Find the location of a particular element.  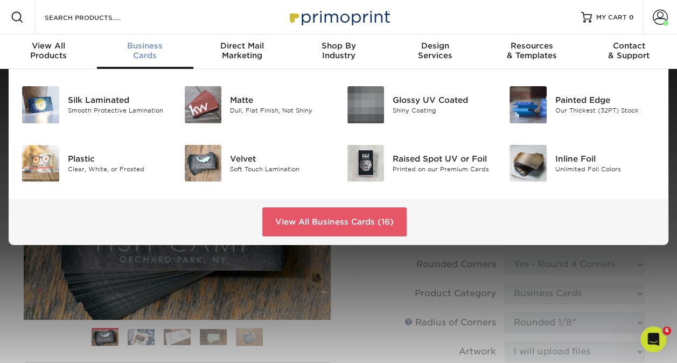

span: 6 is located at coordinates (666, 331).